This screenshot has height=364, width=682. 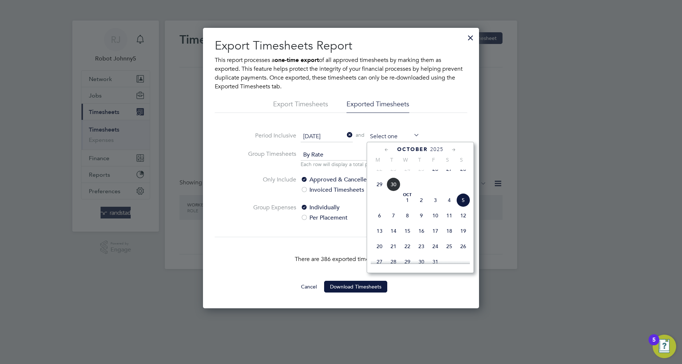 What do you see at coordinates (435, 262) in the screenshot?
I see `span: 31` at bounding box center [435, 262].